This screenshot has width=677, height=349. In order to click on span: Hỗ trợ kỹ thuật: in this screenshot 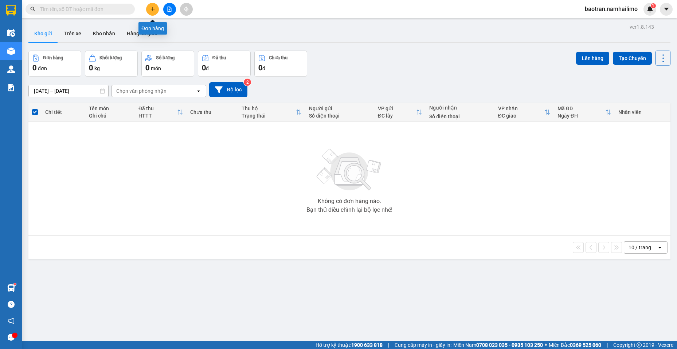, I will do `click(349, 345)`.